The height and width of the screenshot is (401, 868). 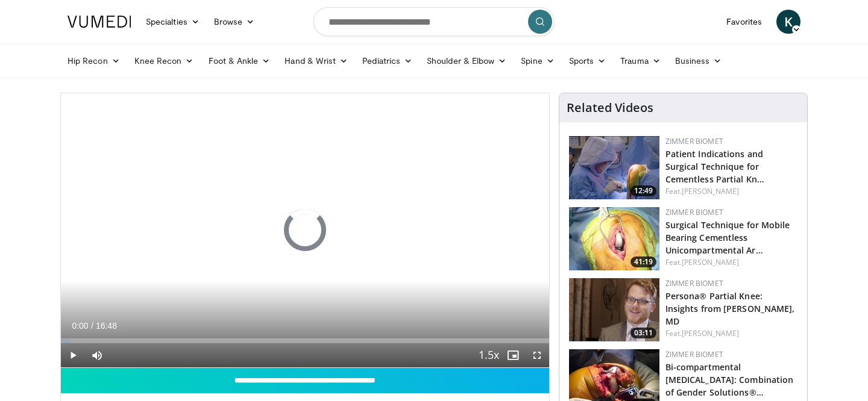 What do you see at coordinates (489, 355) in the screenshot?
I see `button: Playback Rate` at bounding box center [489, 355].